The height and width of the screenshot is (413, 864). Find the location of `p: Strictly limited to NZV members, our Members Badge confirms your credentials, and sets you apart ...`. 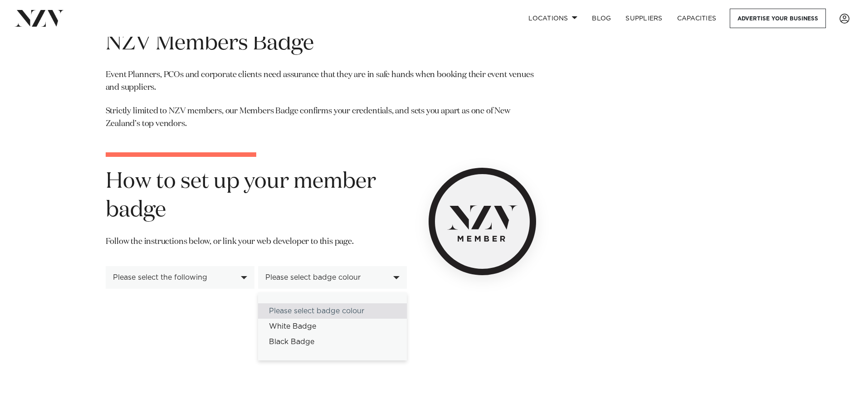

p: Strictly limited to NZV members, our Members Badge confirms your credentials, and sets you apart ... is located at coordinates (321, 118).